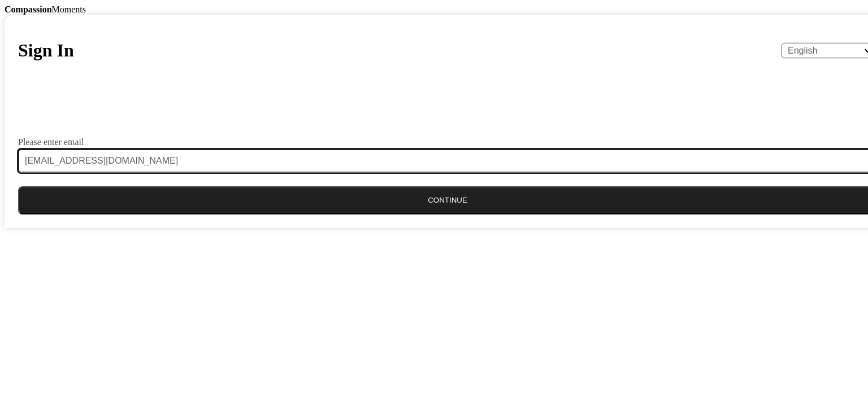 Image resolution: width=868 pixels, height=412 pixels. Describe the element at coordinates (28, 9) in the screenshot. I see `b: Compassion` at that location.